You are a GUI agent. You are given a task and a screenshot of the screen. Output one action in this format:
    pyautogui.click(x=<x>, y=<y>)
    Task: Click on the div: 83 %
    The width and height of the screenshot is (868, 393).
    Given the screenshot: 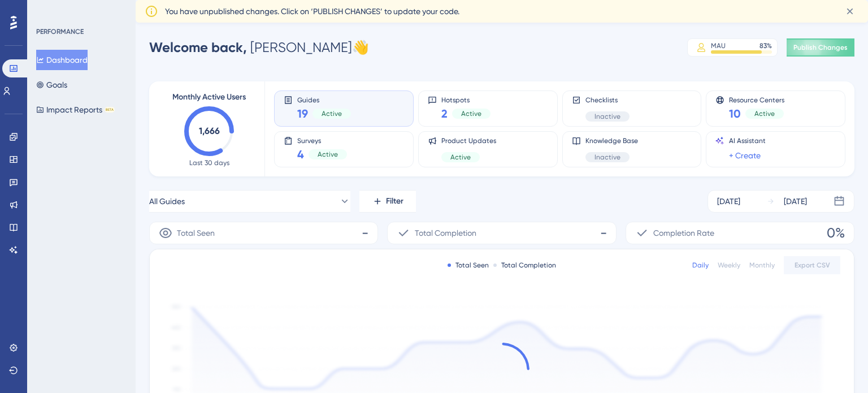 What is the action you would take?
    pyautogui.click(x=766, y=46)
    